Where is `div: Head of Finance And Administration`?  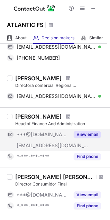
div: Head of Finance And Administration is located at coordinates (60, 124).